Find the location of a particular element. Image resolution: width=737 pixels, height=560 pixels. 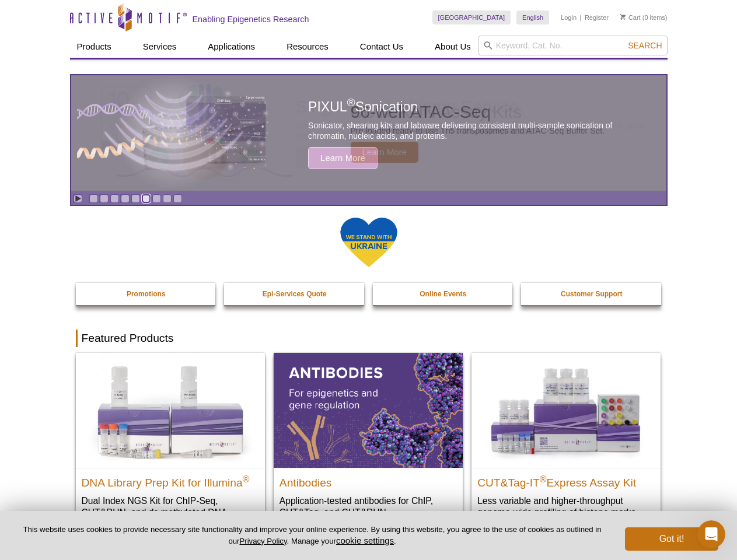

h2: Antibodies is located at coordinates (368, 480).